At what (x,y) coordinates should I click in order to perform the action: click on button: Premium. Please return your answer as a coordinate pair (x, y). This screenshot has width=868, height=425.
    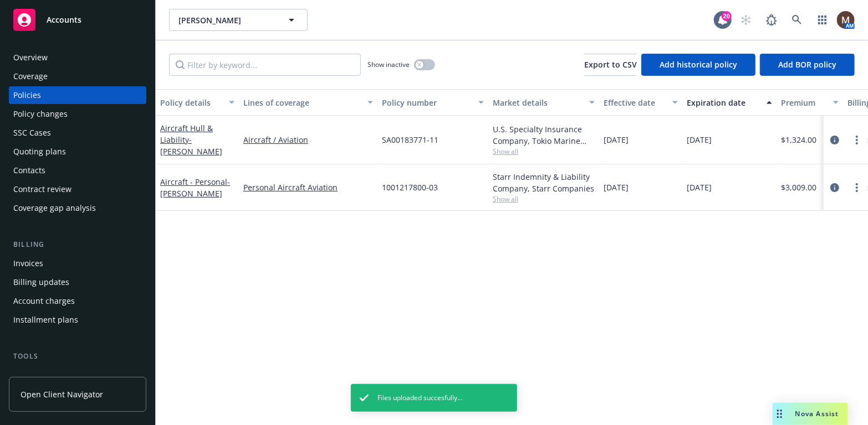
    Looking at the image, I should click on (809, 102).